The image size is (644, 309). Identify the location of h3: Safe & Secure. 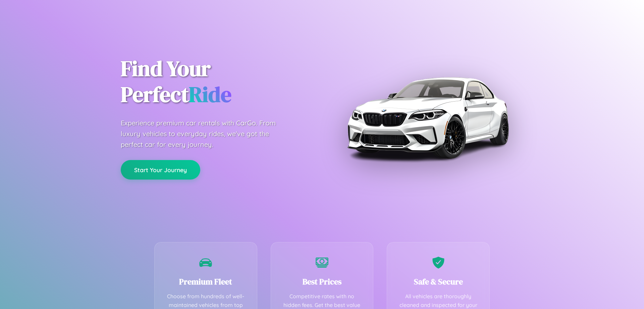
(438, 281).